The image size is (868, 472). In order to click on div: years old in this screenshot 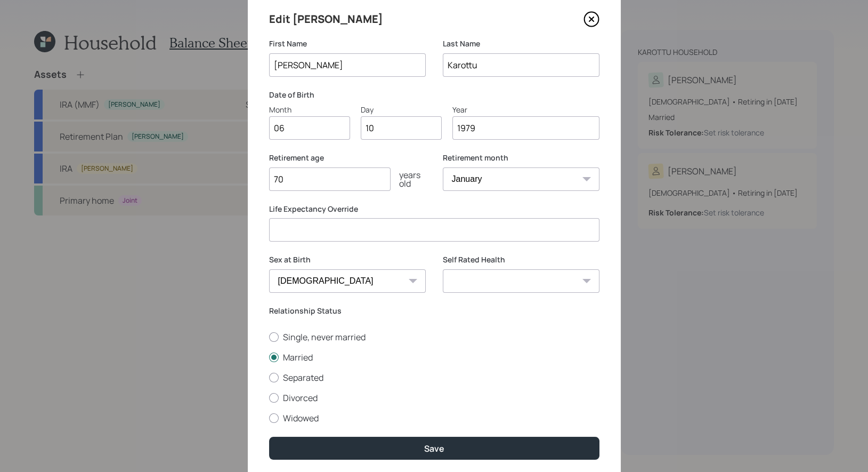, I will do `click(408, 179)`.